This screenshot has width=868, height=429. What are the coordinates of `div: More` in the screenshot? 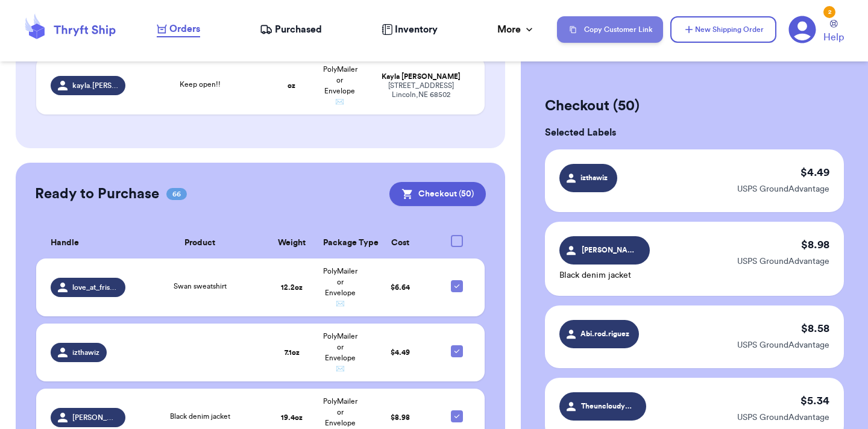 It's located at (516, 29).